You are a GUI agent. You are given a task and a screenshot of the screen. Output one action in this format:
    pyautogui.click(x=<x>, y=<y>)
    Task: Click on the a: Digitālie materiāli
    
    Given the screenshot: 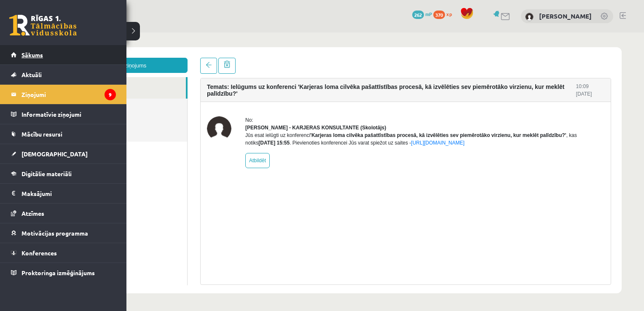 What is the action you would take?
    pyautogui.click(x=63, y=174)
    